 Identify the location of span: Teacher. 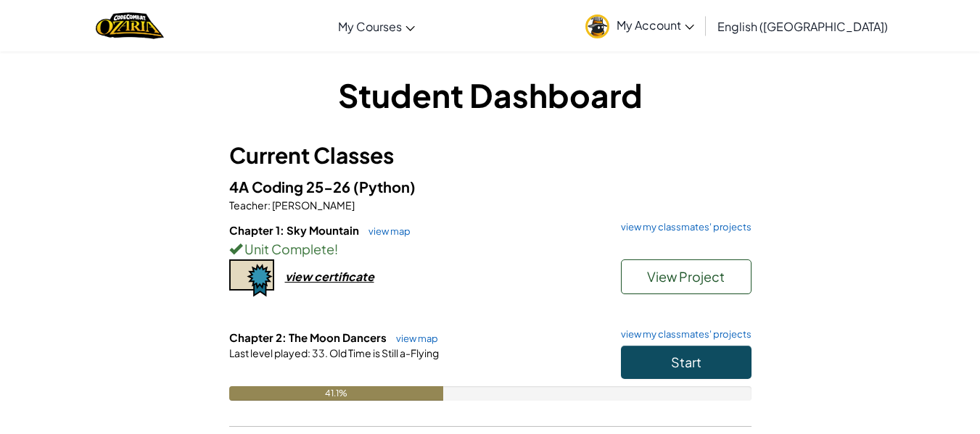
(248, 205).